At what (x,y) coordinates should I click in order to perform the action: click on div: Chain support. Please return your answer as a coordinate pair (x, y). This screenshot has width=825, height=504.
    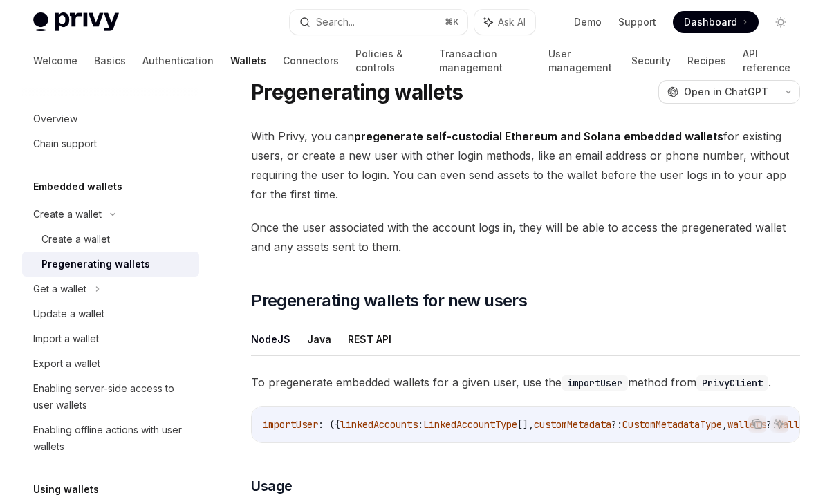
    Looking at the image, I should click on (65, 144).